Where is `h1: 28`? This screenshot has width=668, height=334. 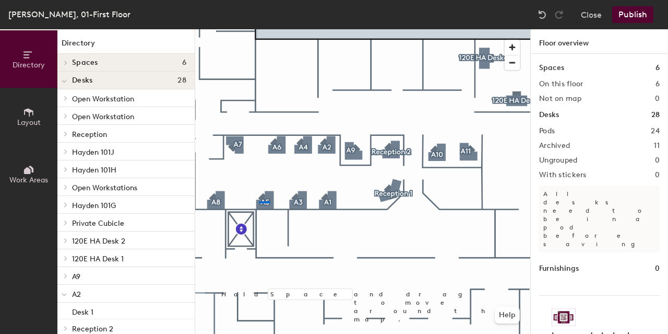
h1: 28 is located at coordinates (656, 115).